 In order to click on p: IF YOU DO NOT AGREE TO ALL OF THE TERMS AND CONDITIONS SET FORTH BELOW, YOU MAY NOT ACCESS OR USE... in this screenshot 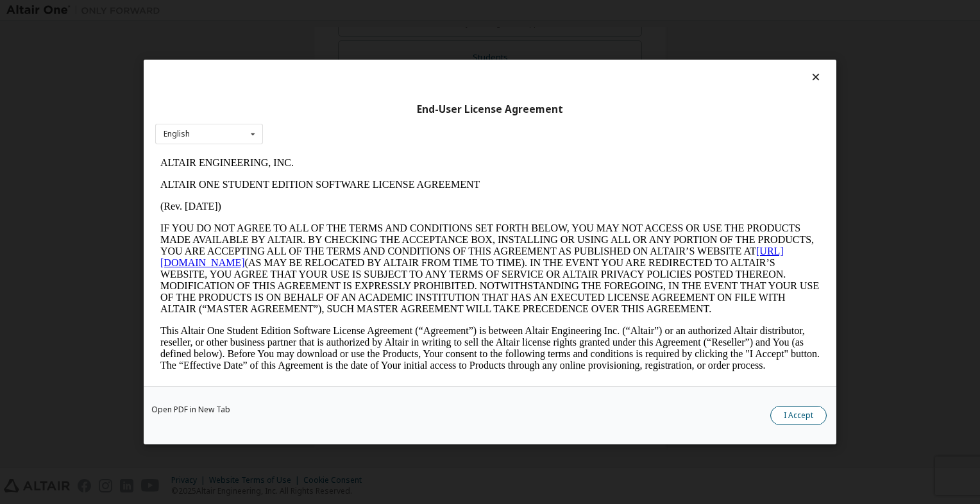, I will do `click(335, 116)`.